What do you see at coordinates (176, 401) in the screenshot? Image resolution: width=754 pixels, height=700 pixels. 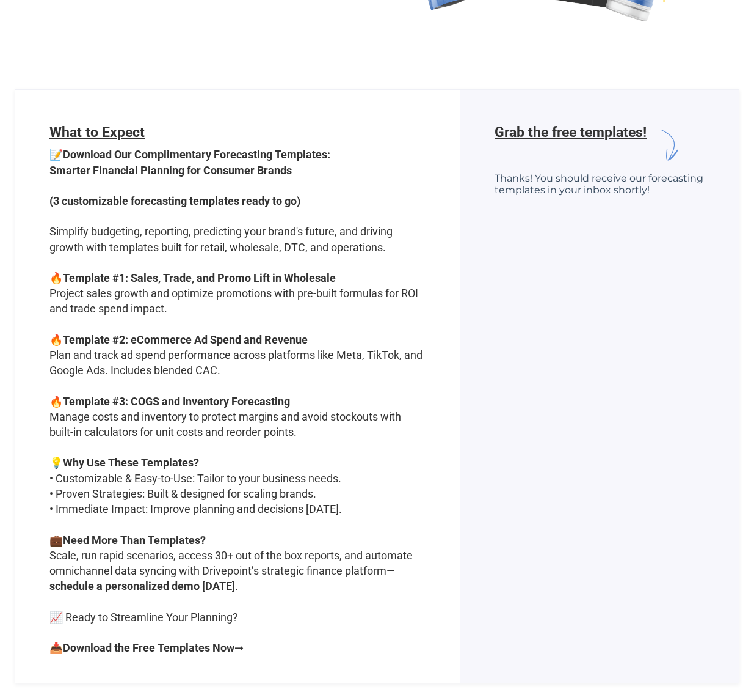 I see `strong: Template #3: COGS and Inventory Forecasting` at bounding box center [176, 401].